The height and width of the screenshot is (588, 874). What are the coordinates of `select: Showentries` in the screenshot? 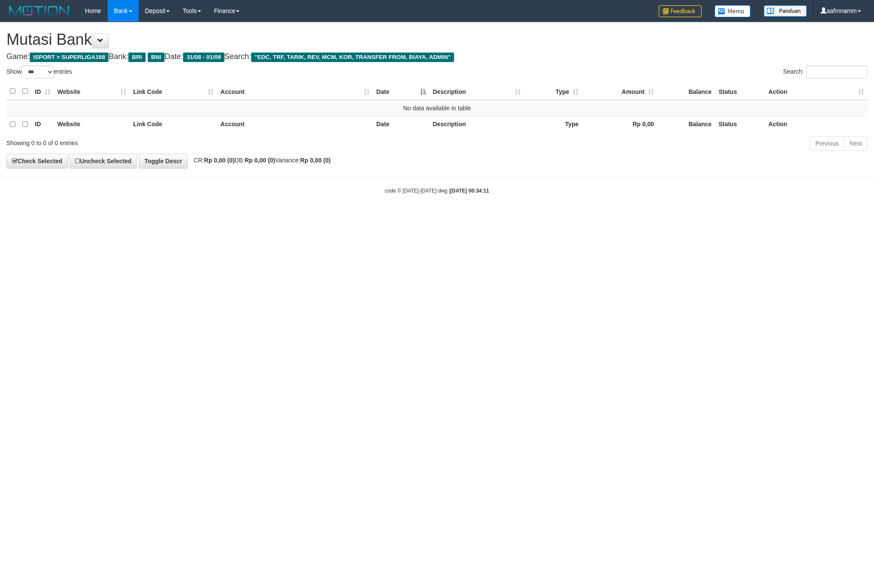 It's located at (38, 72).